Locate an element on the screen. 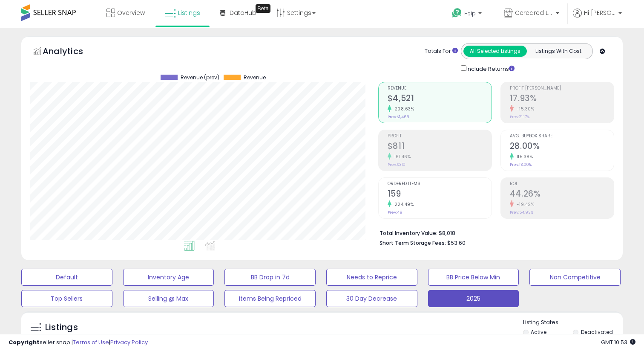 The image size is (644, 351). small: Prev: 21.17% is located at coordinates (520, 116).